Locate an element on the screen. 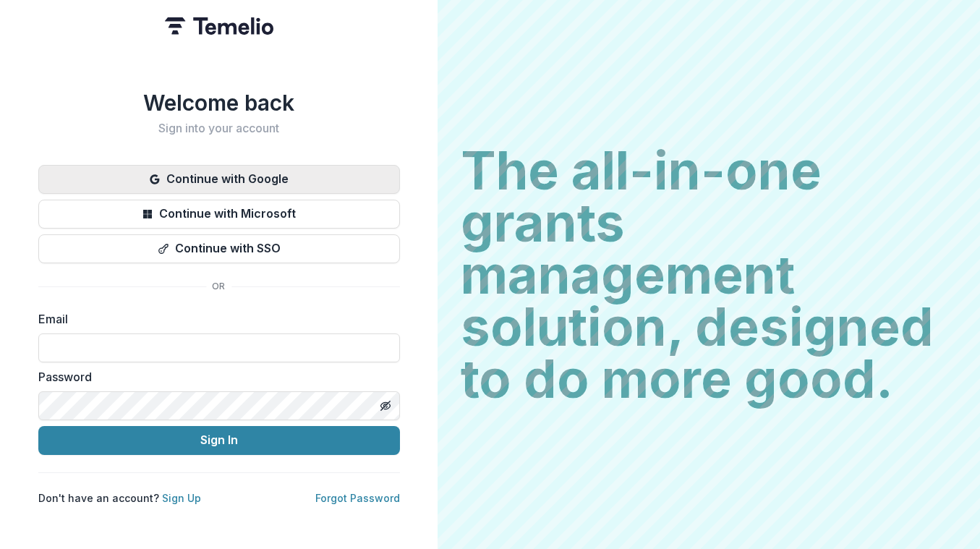 The height and width of the screenshot is (549, 980). a: Forgot Password is located at coordinates (357, 498).